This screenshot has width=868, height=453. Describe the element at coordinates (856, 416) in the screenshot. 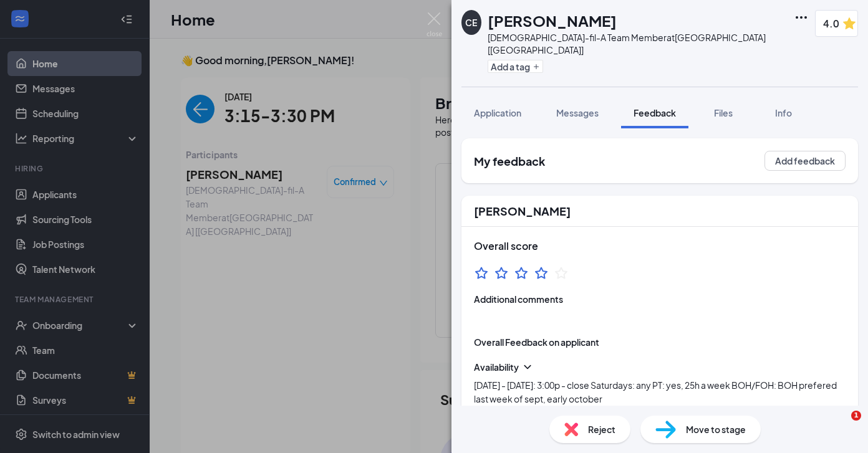

I see `span: 1` at that location.